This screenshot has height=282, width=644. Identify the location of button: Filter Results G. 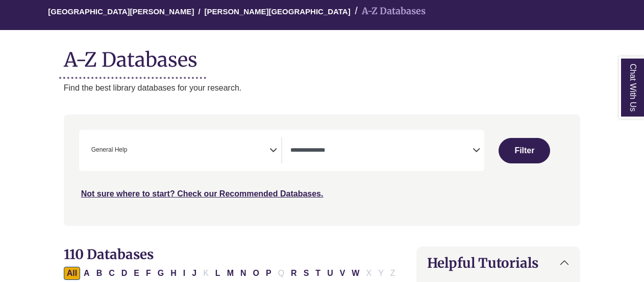
(160, 274).